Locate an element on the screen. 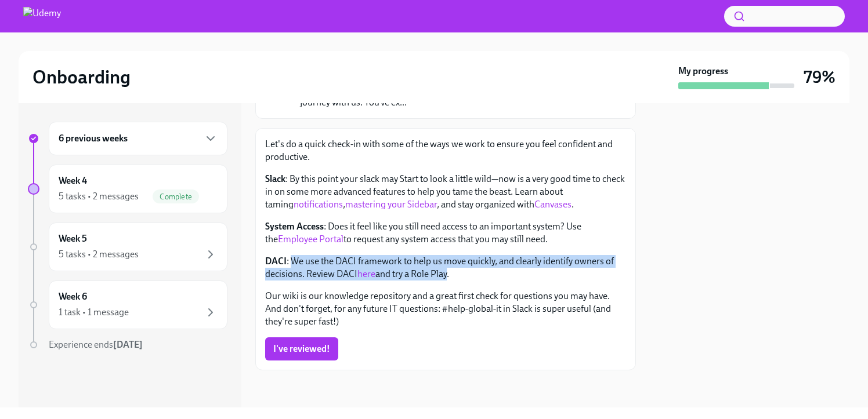 The image size is (868, 419). span: Complete is located at coordinates (176, 197).